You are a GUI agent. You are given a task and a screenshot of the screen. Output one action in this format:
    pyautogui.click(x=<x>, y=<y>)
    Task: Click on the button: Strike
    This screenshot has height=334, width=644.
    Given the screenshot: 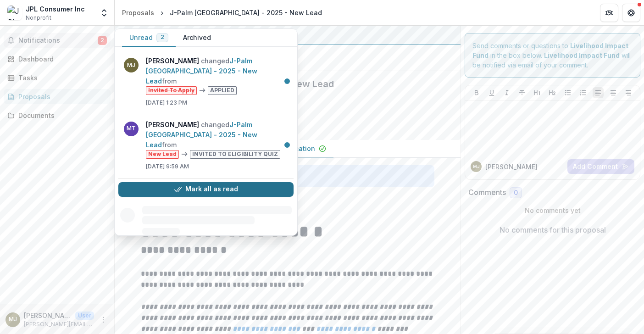 What is the action you would take?
    pyautogui.click(x=522, y=93)
    